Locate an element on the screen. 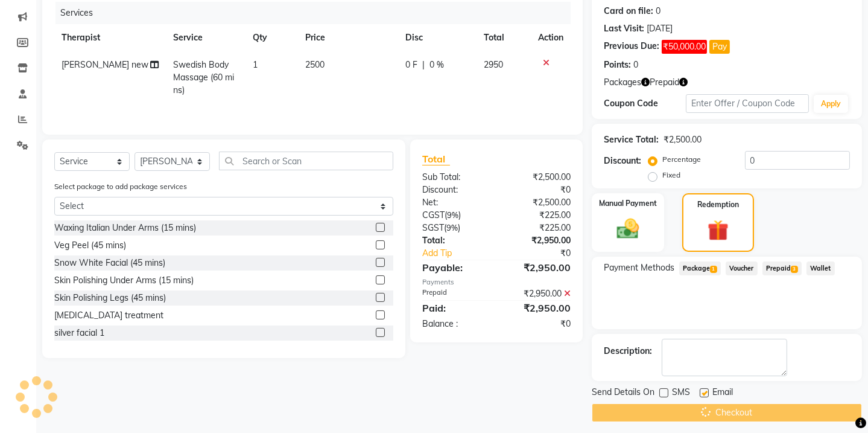 The width and height of the screenshot is (868, 433). span: 2950 is located at coordinates (493, 64).